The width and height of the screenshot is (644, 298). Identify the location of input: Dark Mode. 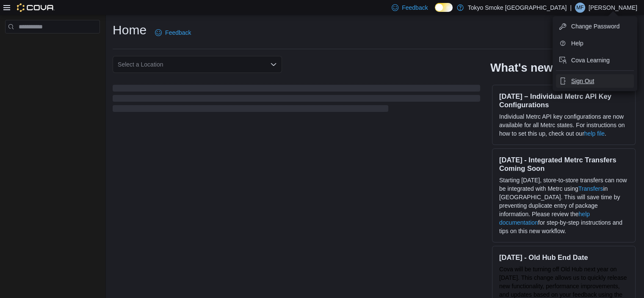
(444, 7).